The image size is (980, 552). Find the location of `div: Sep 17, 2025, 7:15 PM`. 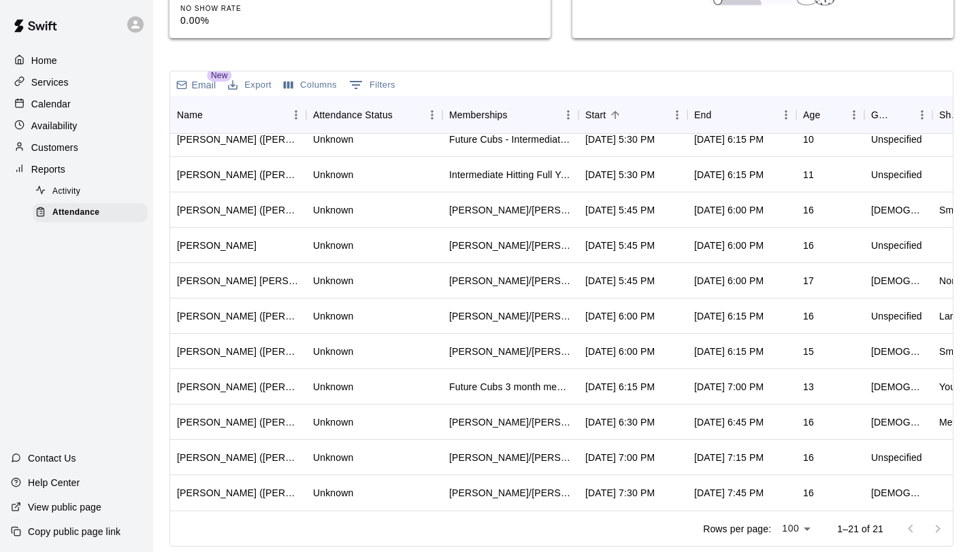

div: Sep 17, 2025, 7:15 PM is located at coordinates (729, 457).